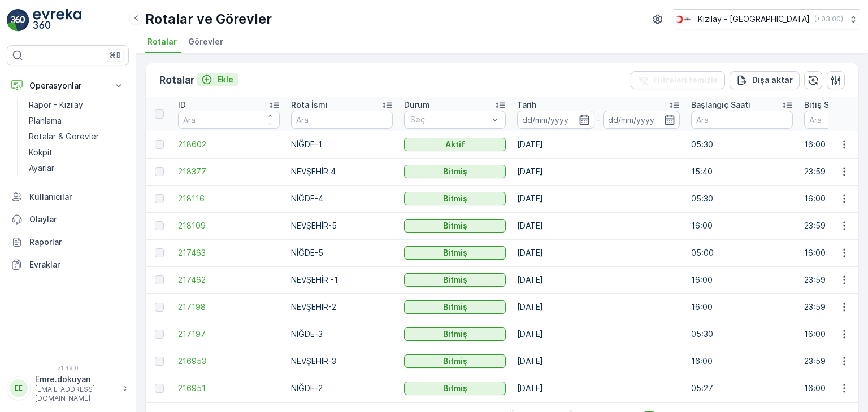 This screenshot has height=412, width=868. I want to click on a: 217197, so click(229, 334).